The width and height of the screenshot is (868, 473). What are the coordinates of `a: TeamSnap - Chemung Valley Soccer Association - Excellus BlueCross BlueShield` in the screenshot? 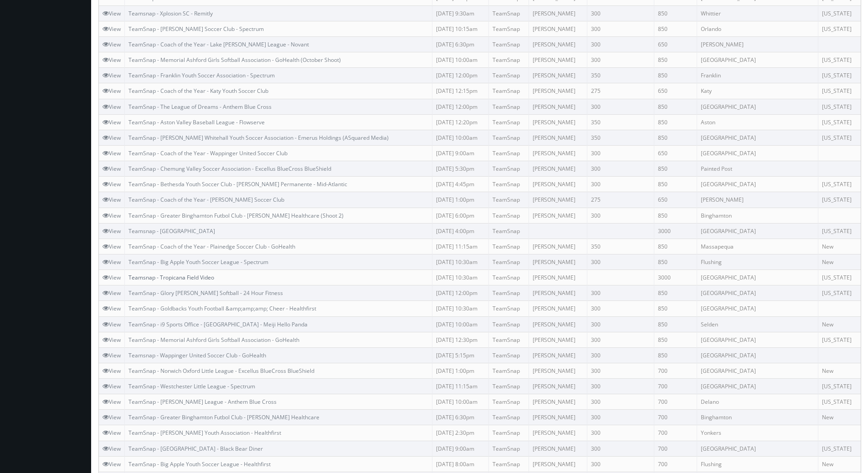 It's located at (230, 169).